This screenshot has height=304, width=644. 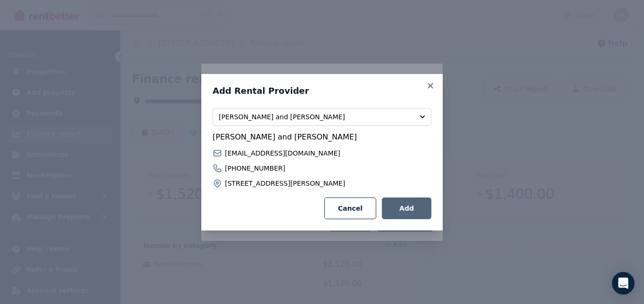 What do you see at coordinates (350, 208) in the screenshot?
I see `button: Cancel` at bounding box center [350, 208].